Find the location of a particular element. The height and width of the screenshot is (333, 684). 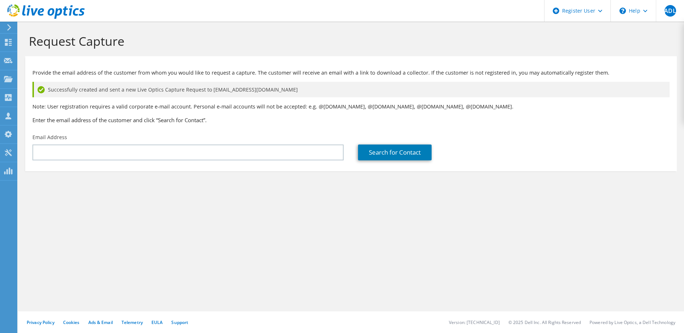

a: Telemetry is located at coordinates (132, 322).